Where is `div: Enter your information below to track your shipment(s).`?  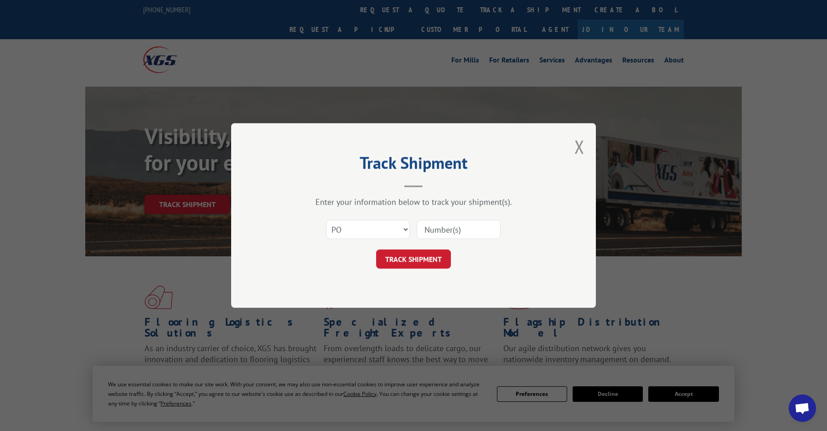 div: Enter your information below to track your shipment(s). is located at coordinates (413, 201).